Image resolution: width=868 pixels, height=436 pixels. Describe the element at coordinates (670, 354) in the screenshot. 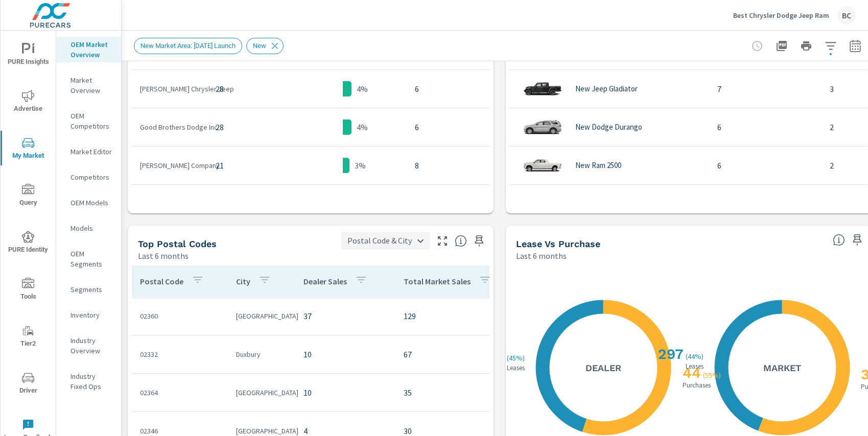

I see `h2: 297` at that location.